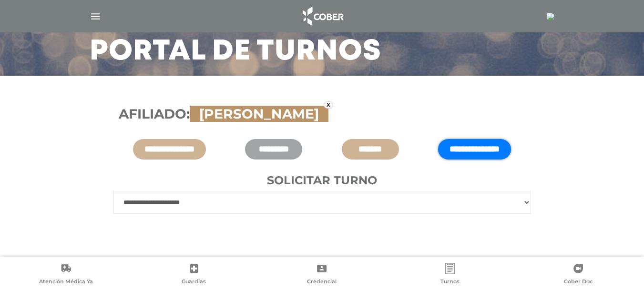 The width and height of the screenshot is (644, 289). What do you see at coordinates (450, 275) in the screenshot?
I see `a: Turnos` at bounding box center [450, 275].